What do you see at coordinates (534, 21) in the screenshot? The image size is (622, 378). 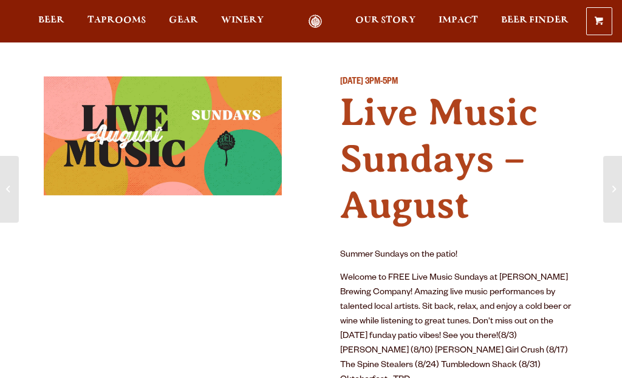 I see `a: Beer Finder` at bounding box center [534, 21].